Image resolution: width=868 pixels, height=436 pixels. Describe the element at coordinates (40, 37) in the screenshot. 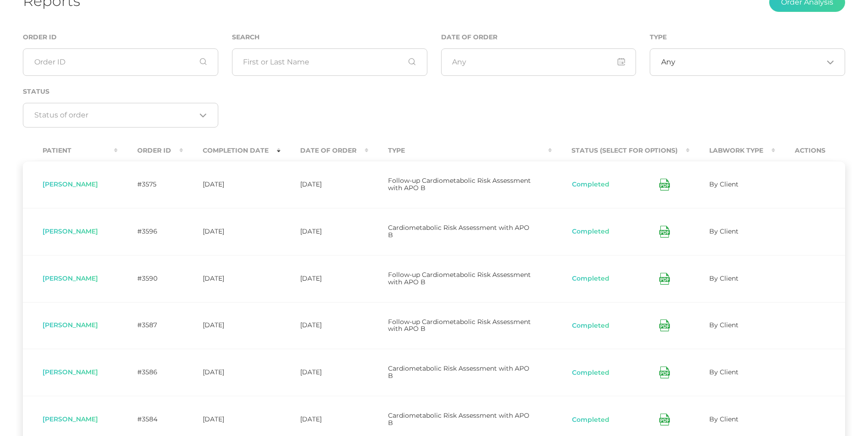

I see `label: Order ID` at that location.